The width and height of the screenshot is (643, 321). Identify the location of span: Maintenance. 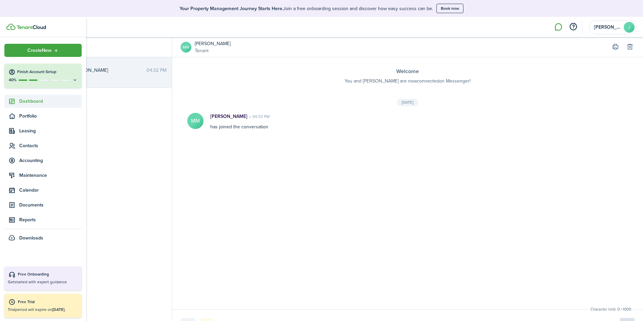
(50, 175).